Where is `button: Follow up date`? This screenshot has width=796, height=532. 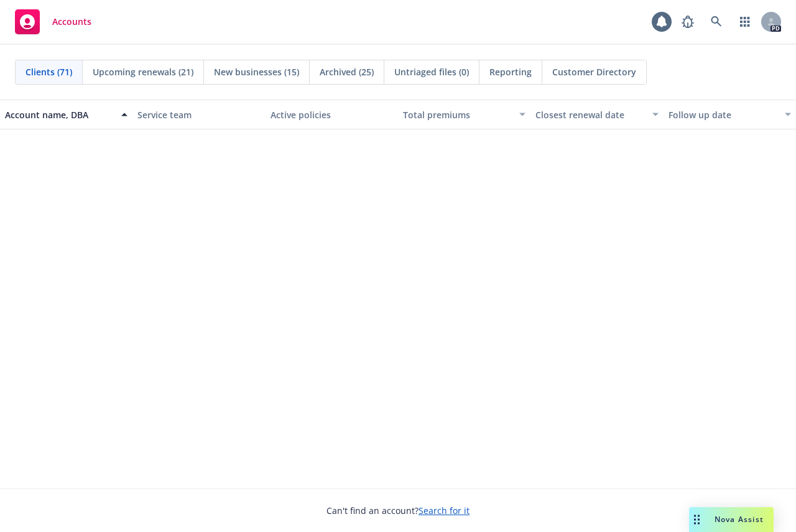 button: Follow up date is located at coordinates (730, 114).